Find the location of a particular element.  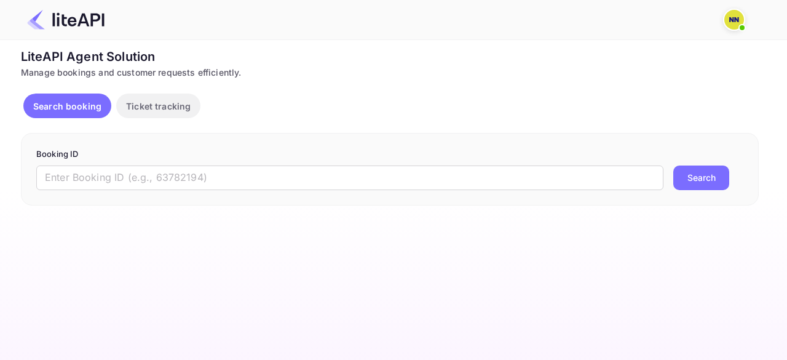

p: Booking ID is located at coordinates (390, 154).